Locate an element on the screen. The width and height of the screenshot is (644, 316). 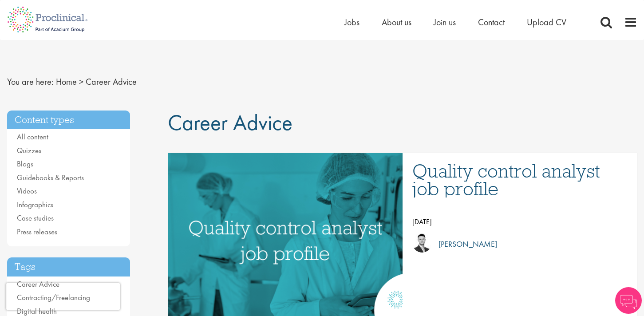
h3: Content types is located at coordinates (68, 120).